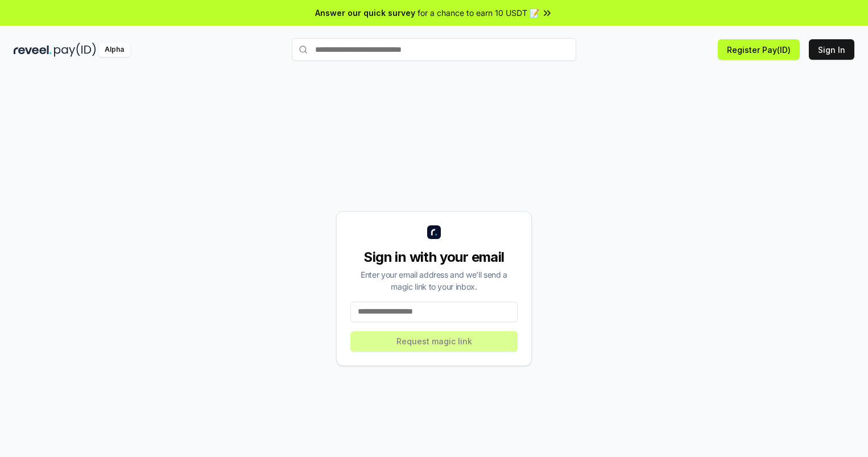 Image resolution: width=868 pixels, height=457 pixels. Describe the element at coordinates (365, 12) in the screenshot. I see `span: Answer our quick survey` at that location.